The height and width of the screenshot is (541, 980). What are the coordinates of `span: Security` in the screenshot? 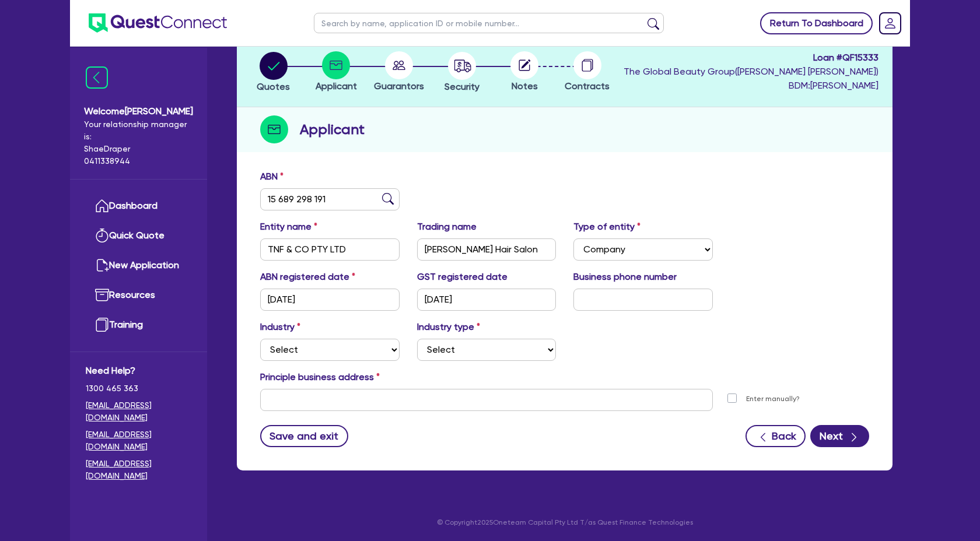 It's located at (462, 86).